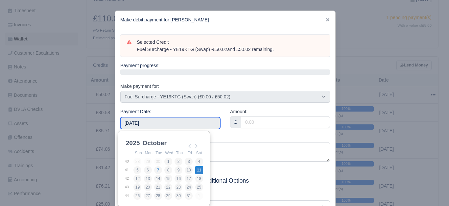  Describe the element at coordinates (225, 68) in the screenshot. I see `div: Payment progress:` at that location.